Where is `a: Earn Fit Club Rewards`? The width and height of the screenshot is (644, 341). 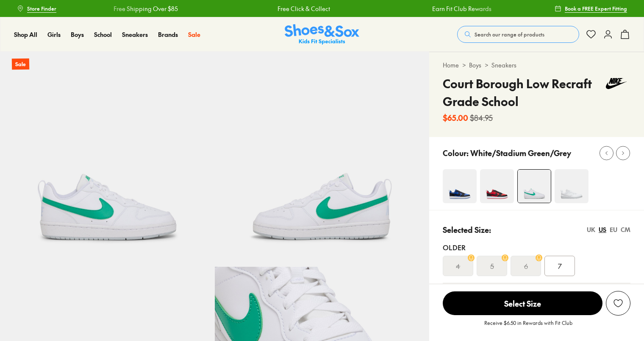 a: Earn Fit Club Rewards is located at coordinates (461, 9).